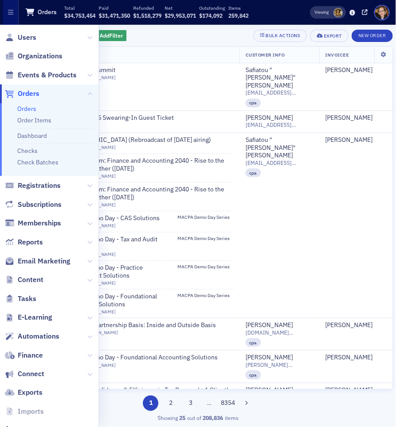  Describe the element at coordinates (122, 243) in the screenshot. I see `a: MACPA Demo Day - Tax and Audit Solutions` at that location.